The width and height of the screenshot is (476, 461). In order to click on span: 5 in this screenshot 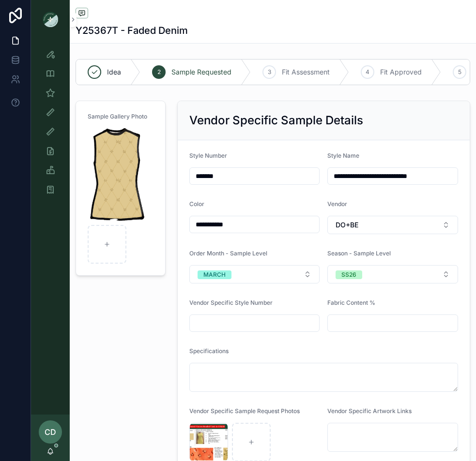, I will do `click(459, 72)`.